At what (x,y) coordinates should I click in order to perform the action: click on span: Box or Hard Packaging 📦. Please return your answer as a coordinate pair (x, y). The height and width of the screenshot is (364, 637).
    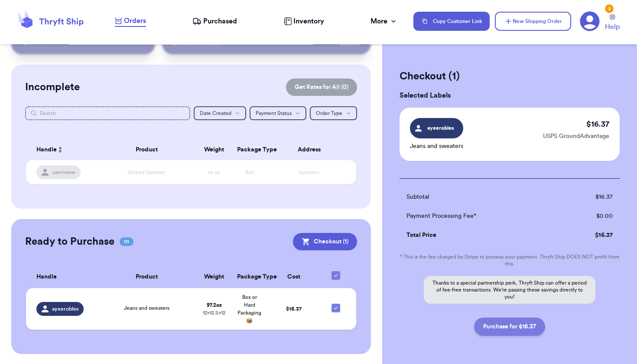
    Looking at the image, I should click on (249, 309).